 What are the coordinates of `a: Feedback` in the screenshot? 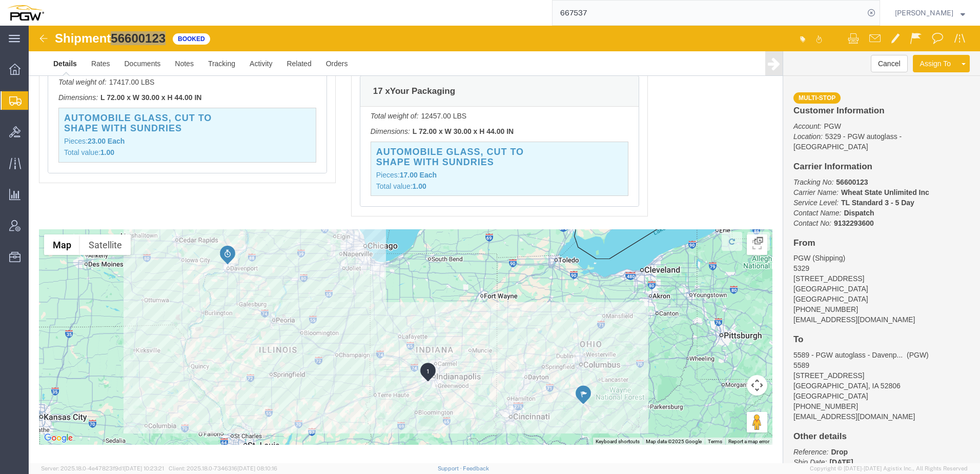 It's located at (476, 468).